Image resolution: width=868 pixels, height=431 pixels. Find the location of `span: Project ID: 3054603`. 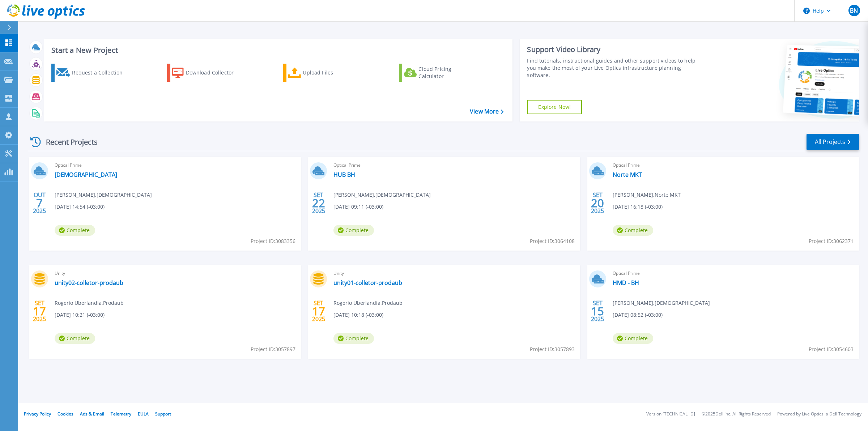

span: Project ID: 3054603 is located at coordinates (831, 349).